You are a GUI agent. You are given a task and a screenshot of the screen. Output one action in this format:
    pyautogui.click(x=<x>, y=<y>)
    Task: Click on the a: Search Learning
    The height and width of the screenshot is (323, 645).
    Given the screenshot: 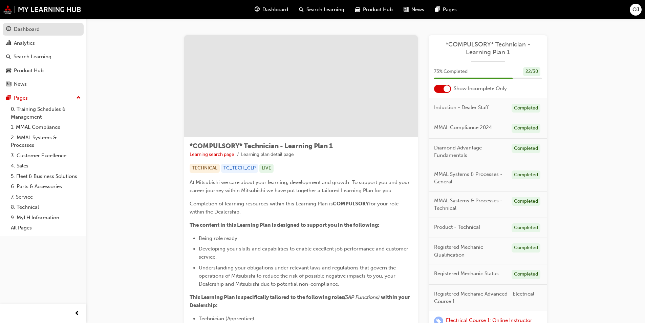 What is the action you would take?
    pyautogui.click(x=43, y=57)
    